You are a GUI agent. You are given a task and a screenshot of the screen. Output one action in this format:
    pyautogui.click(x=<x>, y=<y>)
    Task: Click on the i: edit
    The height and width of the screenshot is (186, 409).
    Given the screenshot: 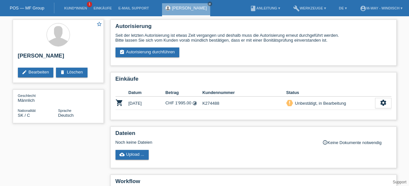 What is the action you would take?
    pyautogui.click(x=24, y=72)
    